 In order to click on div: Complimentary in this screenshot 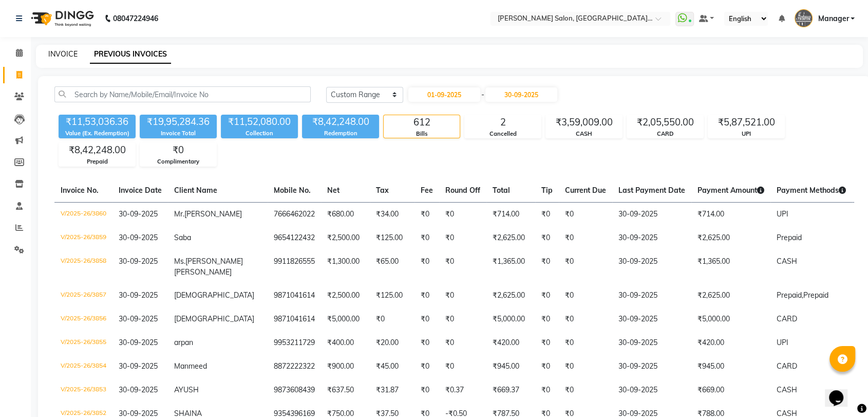, I will do `click(178, 162)`.